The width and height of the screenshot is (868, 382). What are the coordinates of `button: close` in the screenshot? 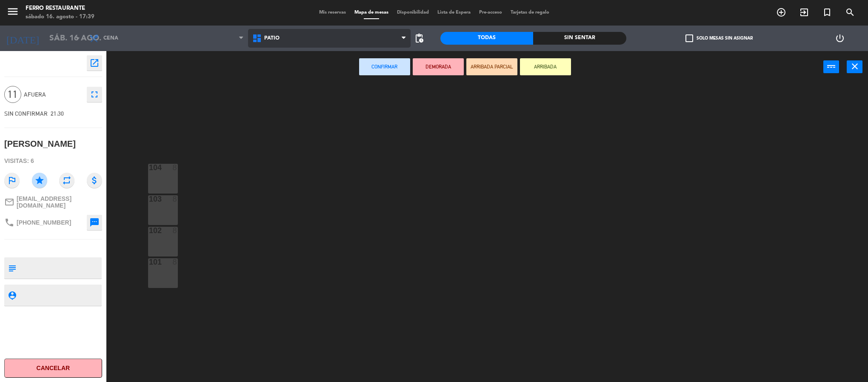 It's located at (854, 67).